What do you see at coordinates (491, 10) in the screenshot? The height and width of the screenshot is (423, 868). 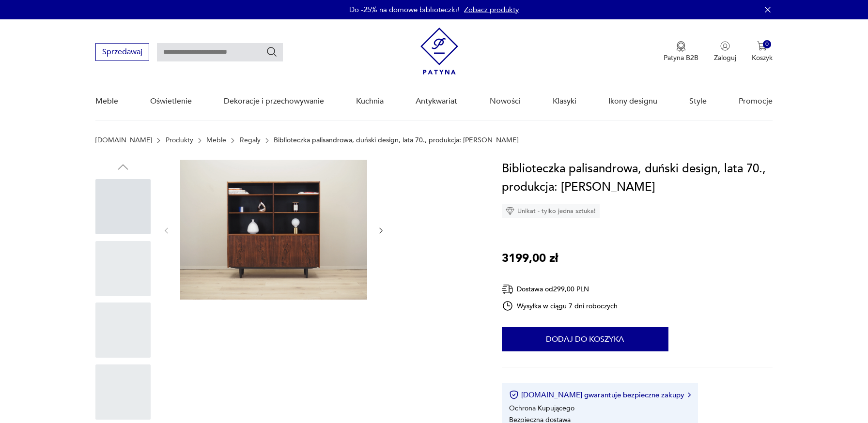 I see `a: Zobacz produkty` at bounding box center [491, 10].